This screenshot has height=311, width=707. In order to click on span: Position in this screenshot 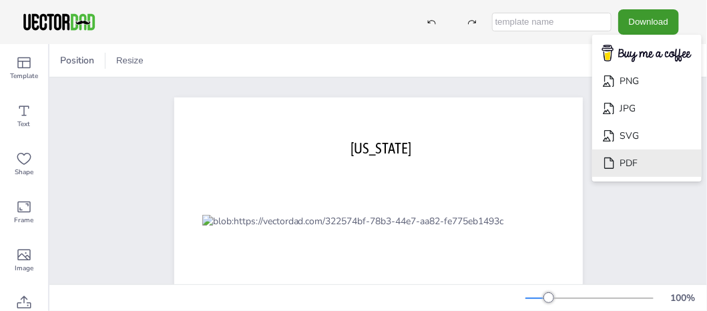, I will do `click(77, 60)`.